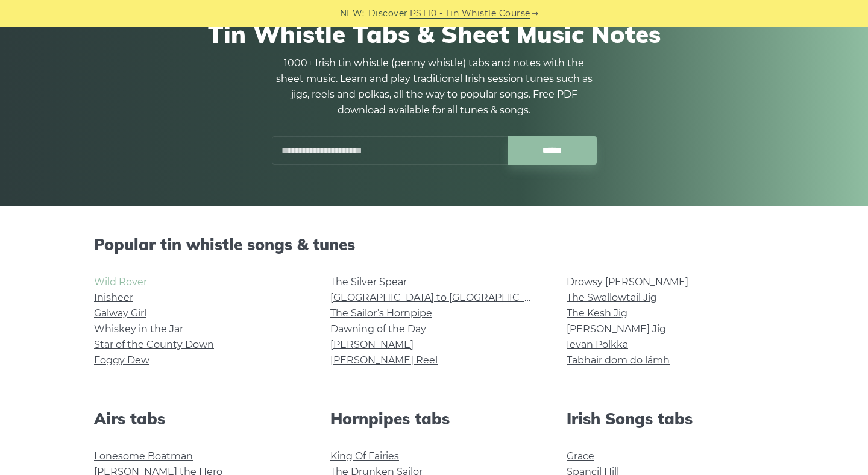 Image resolution: width=868 pixels, height=475 pixels. I want to click on a: Galway Girl, so click(120, 313).